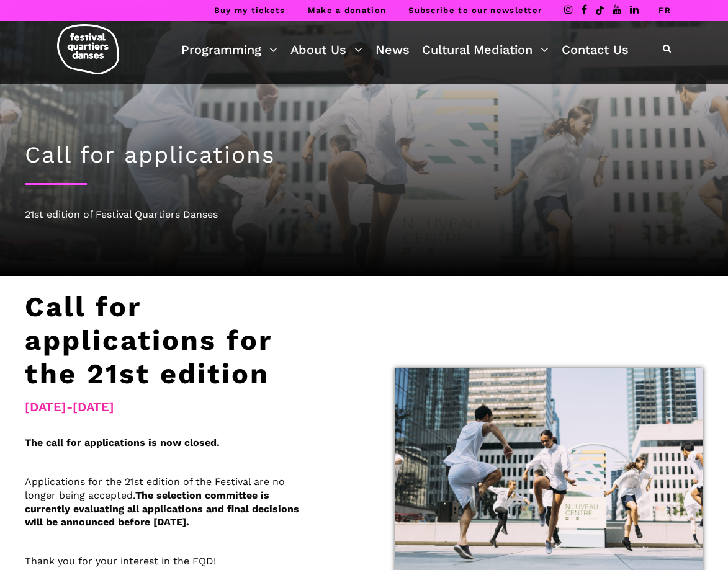 This screenshot has width=728, height=570. What do you see at coordinates (326, 49) in the screenshot?
I see `a: About Us` at bounding box center [326, 49].